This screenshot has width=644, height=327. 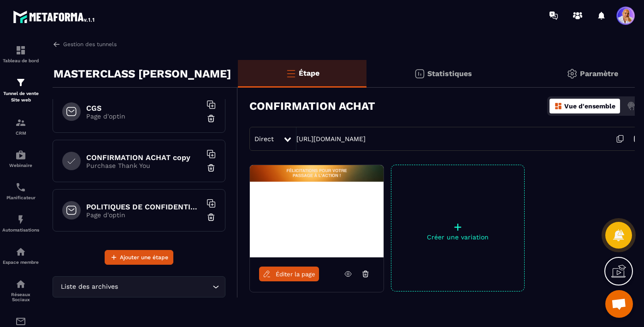 I want to click on button: Ajouter une étape, so click(x=139, y=257).